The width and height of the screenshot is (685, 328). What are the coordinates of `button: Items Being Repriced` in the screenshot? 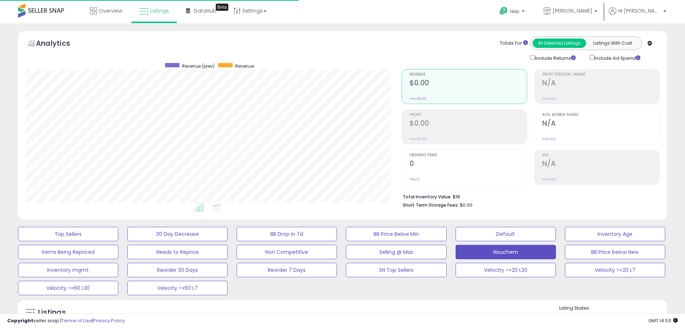 It's located at (68, 252).